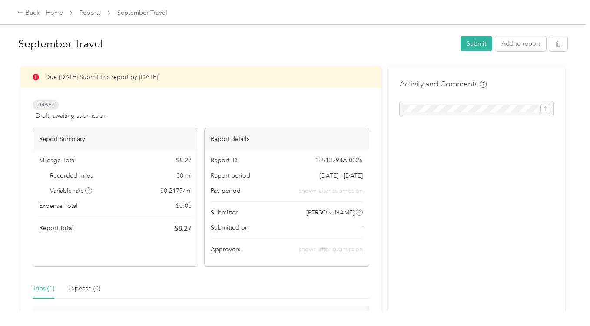 Image resolution: width=590 pixels, height=326 pixels. I want to click on span: 1F513794A-0026, so click(339, 160).